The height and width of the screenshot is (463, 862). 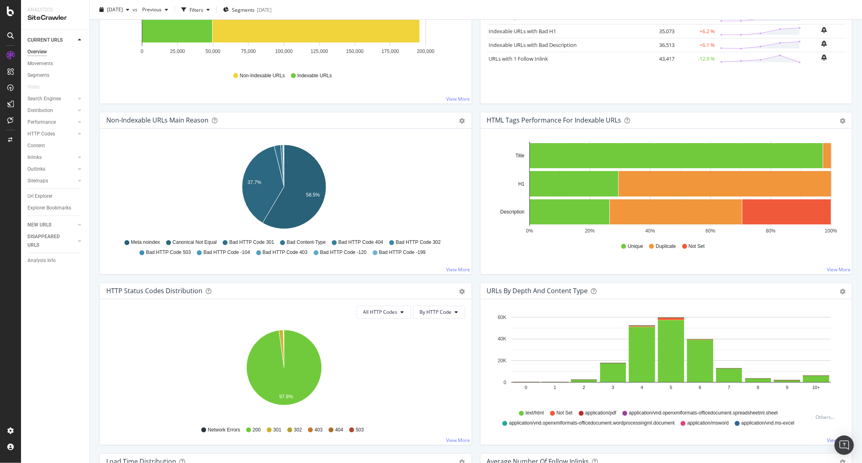 I want to click on span: Network Errors, so click(x=224, y=429).